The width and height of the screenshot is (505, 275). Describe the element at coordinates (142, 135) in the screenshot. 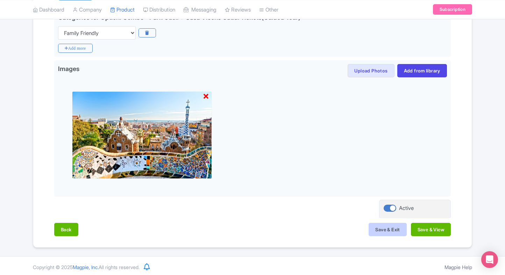

I see `img: wqapie80tazzf6dyeias.jpg` at that location.